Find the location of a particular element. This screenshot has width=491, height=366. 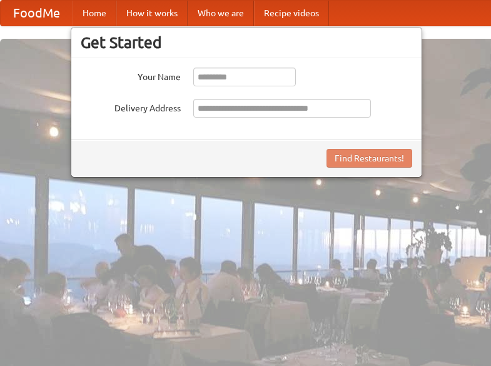

a: FoodMe is located at coordinates (36, 13).